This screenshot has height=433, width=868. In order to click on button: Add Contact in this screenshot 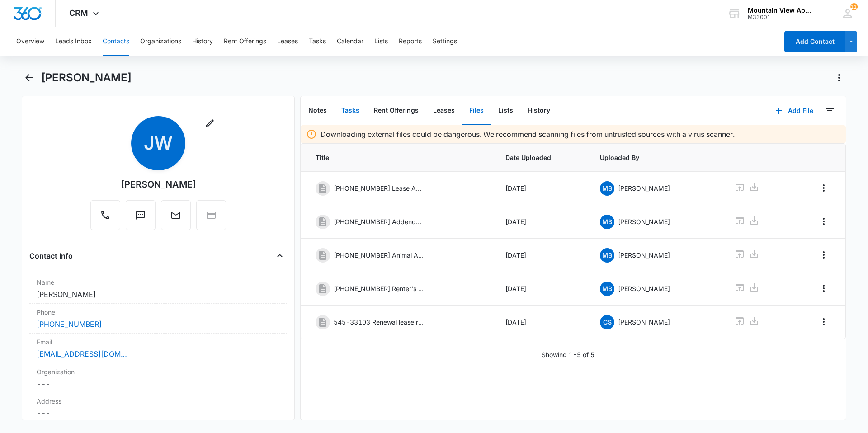, I will do `click(814, 41)`.